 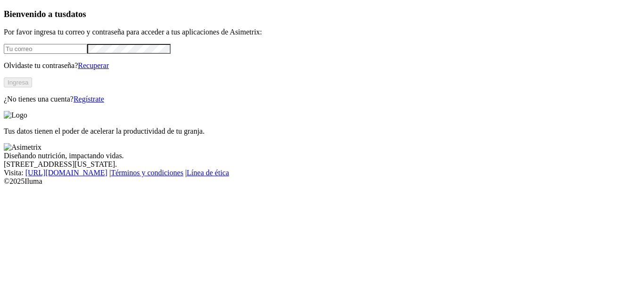 What do you see at coordinates (45, 49) in the screenshot?
I see `input: Tu correo` at bounding box center [45, 49].